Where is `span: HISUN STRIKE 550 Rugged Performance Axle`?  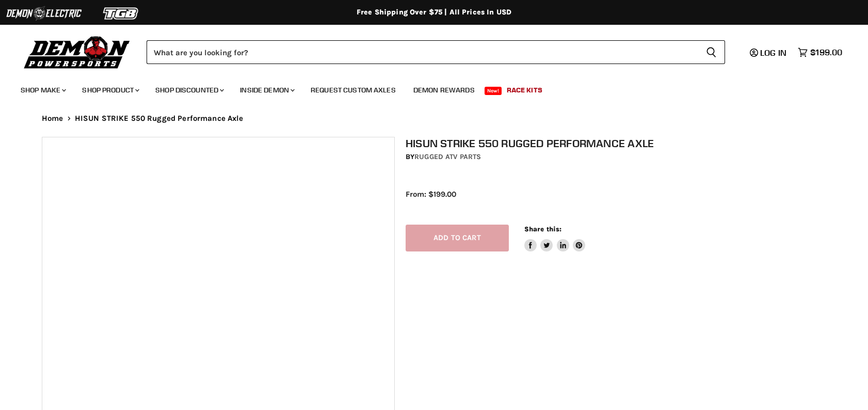
span: HISUN STRIKE 550 Rugged Performance Axle is located at coordinates (159, 119).